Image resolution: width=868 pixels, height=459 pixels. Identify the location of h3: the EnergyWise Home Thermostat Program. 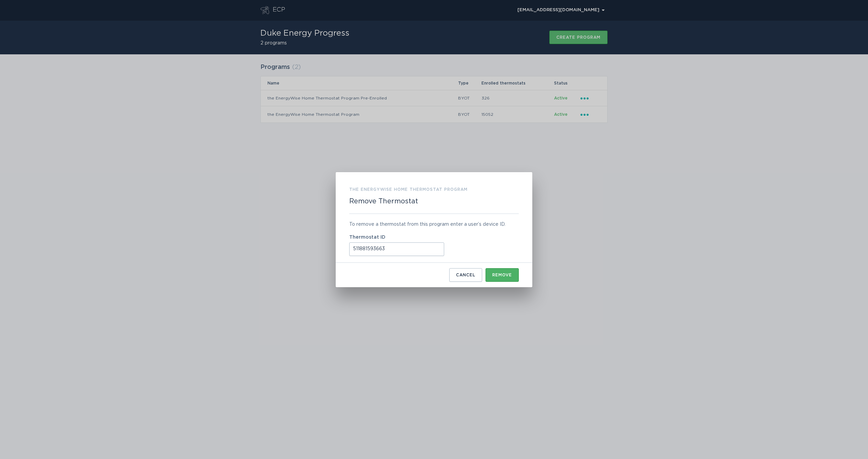
(409, 189).